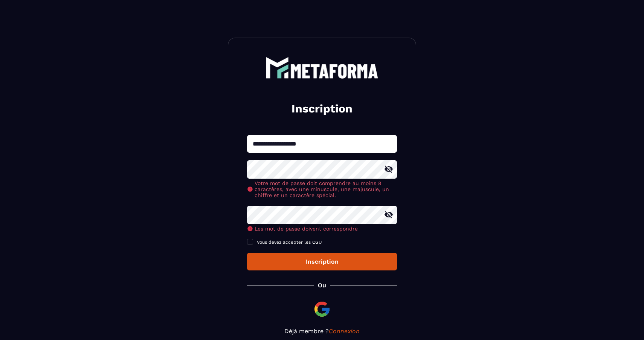 Image resolution: width=644 pixels, height=340 pixels. I want to click on div: Inscription, so click(322, 261).